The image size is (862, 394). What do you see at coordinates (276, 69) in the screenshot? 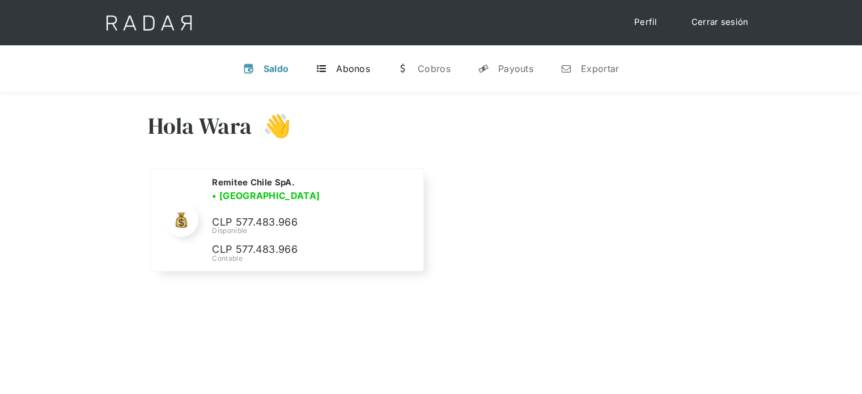
I see `div: Saldo` at bounding box center [276, 69].